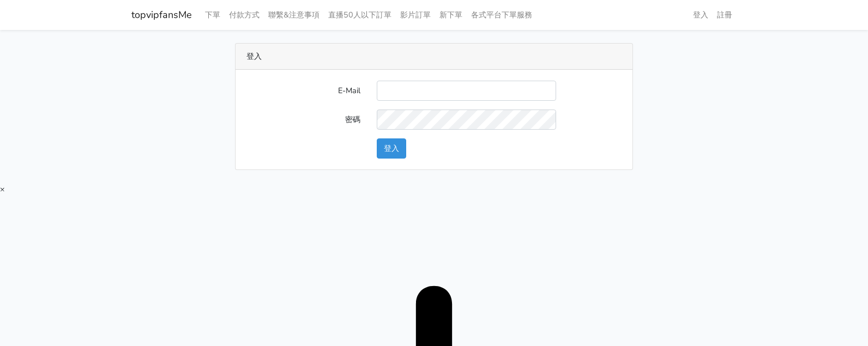  Describe the element at coordinates (303, 119) in the screenshot. I see `label: 密碼` at that location.